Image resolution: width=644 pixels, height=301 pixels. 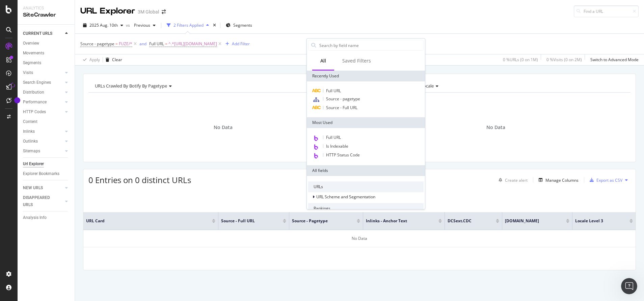 I want to click on div: 0 % URLs ( 0 on 1M ), so click(x=520, y=59).